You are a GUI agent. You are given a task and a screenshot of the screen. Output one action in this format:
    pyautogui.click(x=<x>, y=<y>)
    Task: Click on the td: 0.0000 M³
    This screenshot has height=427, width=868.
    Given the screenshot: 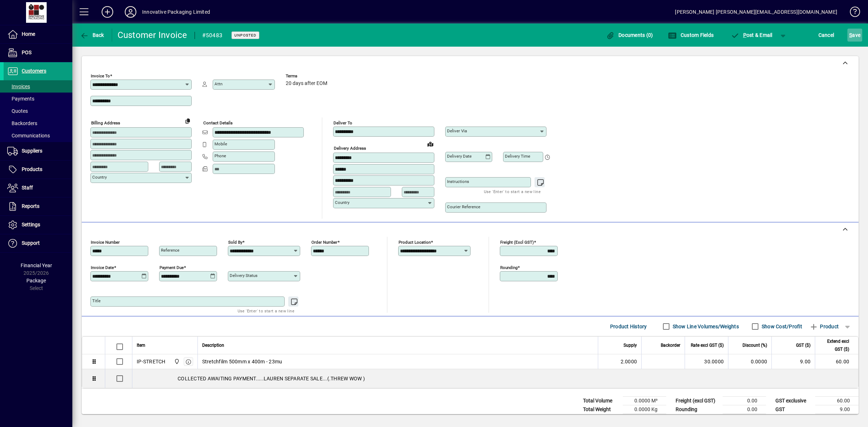 What is the action you would take?
    pyautogui.click(x=644, y=401)
    